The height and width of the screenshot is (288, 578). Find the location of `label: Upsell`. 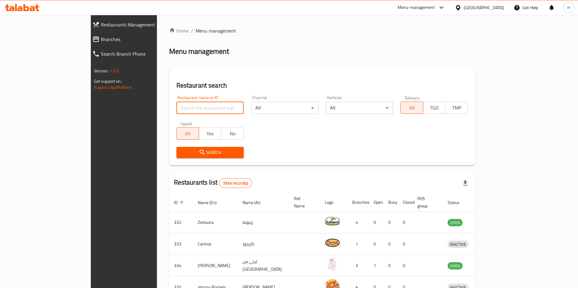

label: Upsell is located at coordinates (186, 124).